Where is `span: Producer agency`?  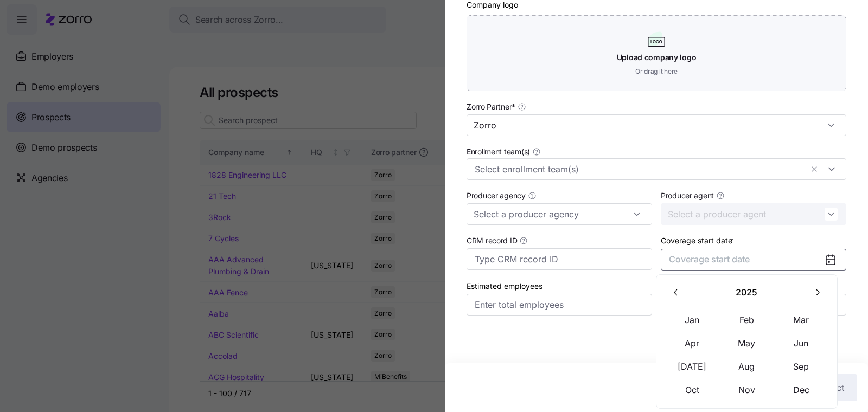
span: Producer agency is located at coordinates (496, 195).